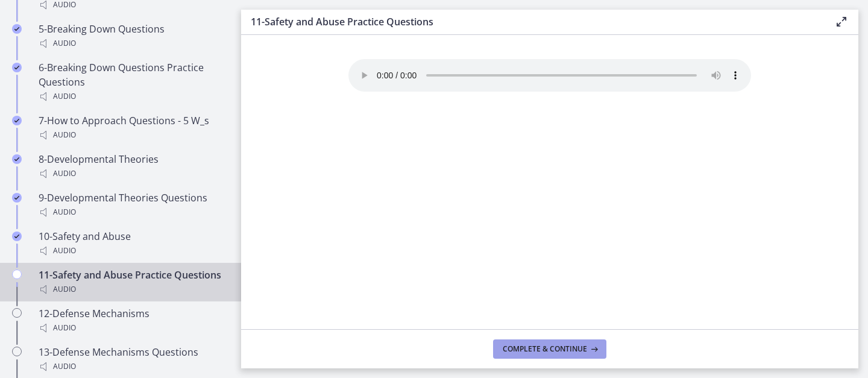  Describe the element at coordinates (133, 128) in the screenshot. I see `div: 7-How to Approach Questions - 5 W_s` at that location.